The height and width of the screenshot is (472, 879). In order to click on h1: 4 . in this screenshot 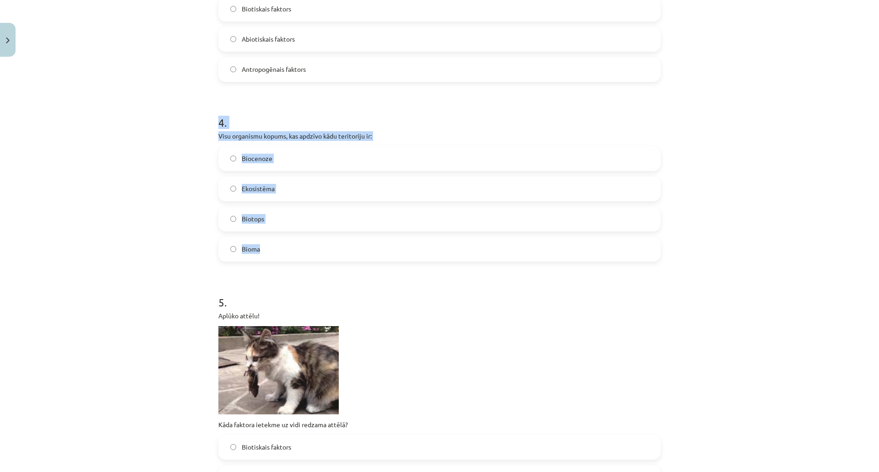, I will do `click(439, 114)`.